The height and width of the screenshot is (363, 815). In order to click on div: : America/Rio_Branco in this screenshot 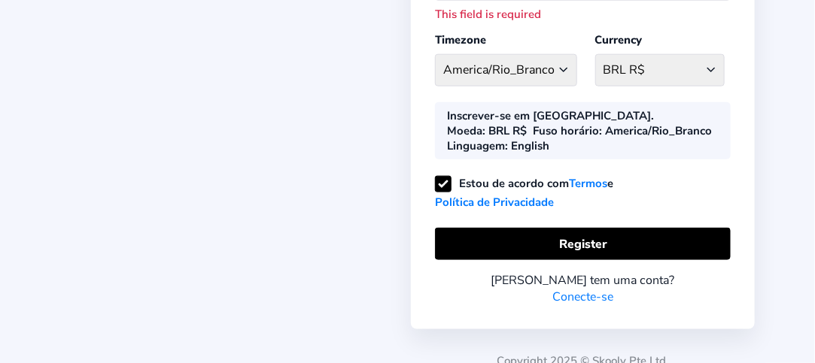, I will do `click(622, 131)`.